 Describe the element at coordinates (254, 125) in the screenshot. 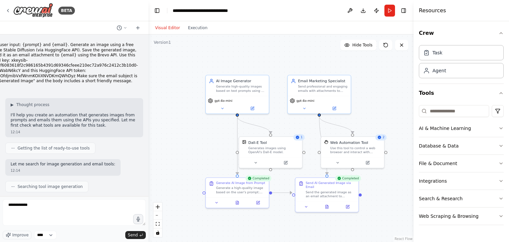

I see `g: Edge from 093b4974-4947-4670-9721-5a50816e02c3 to eae061b5-c118-498f-91af-0e8ca5dd7a40` at that location.